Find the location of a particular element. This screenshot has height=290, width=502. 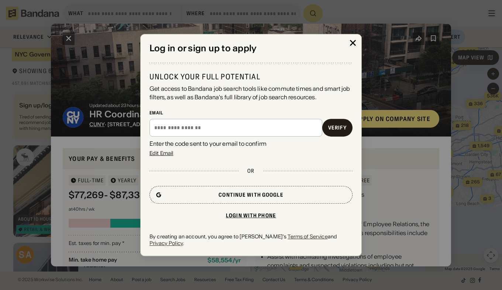

div: Login with phone is located at coordinates (251, 216).